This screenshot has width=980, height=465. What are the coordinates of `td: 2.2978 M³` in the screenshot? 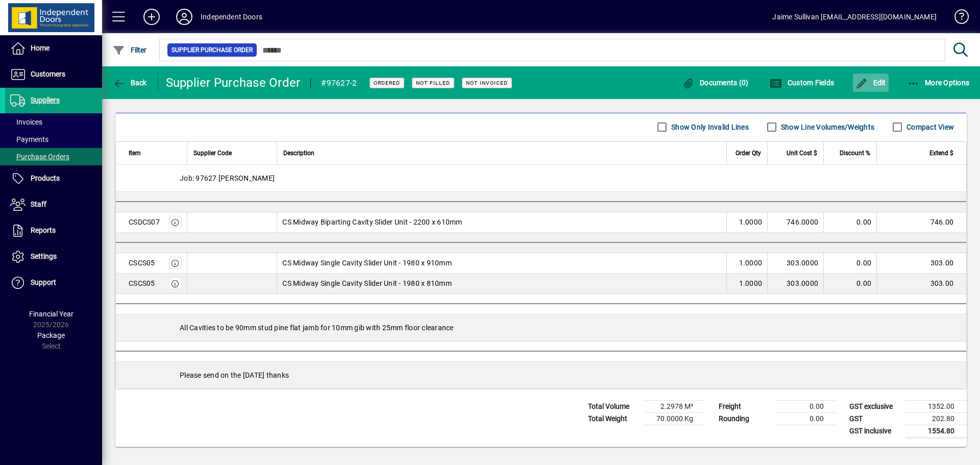 It's located at (675, 406).